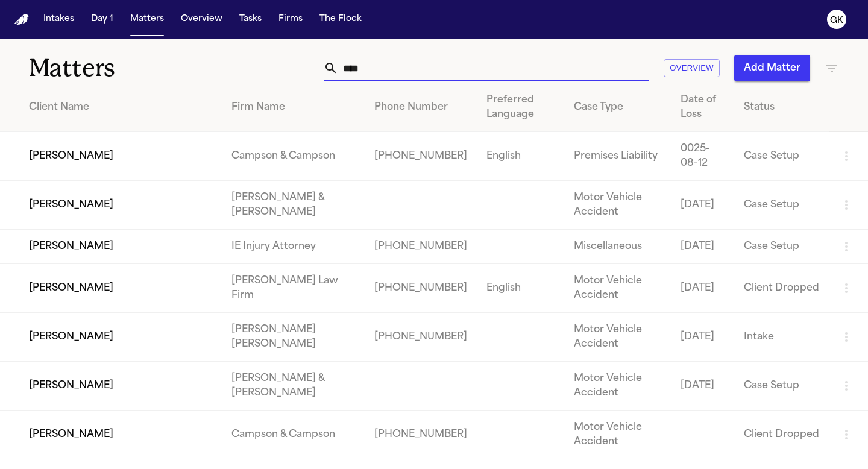  What do you see at coordinates (617, 156) in the screenshot?
I see `td: Premises Liability` at bounding box center [617, 156].